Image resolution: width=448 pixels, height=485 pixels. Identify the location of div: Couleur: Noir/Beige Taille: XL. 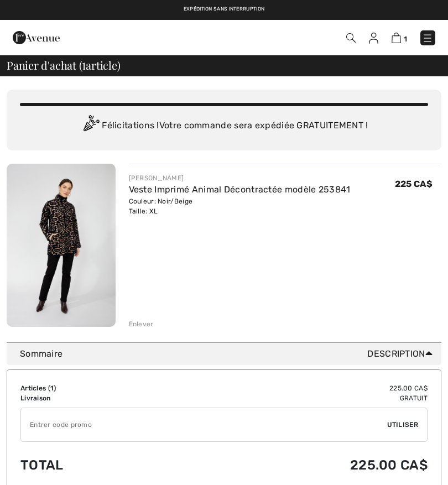
(239, 206).